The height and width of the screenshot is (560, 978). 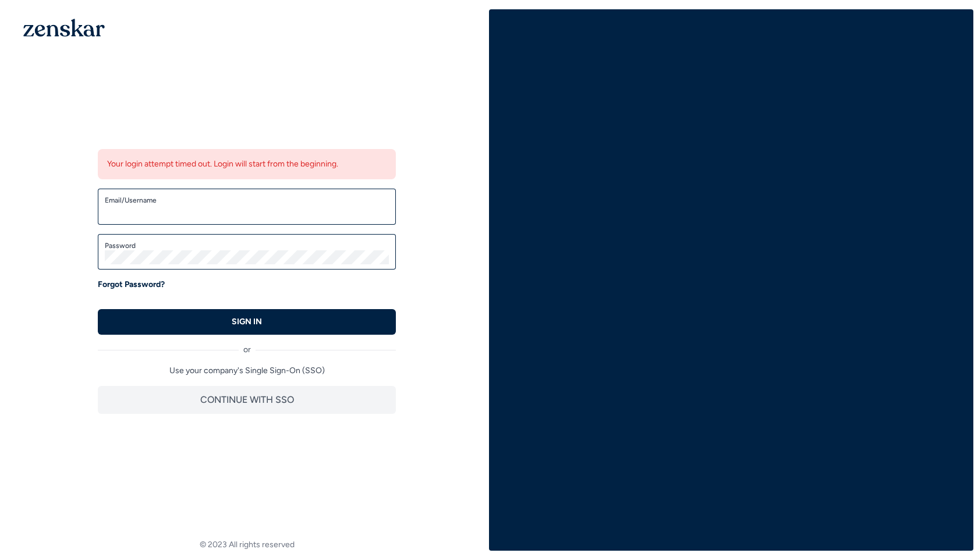 I want to click on div: Your login attempt timed out. Login will start from the beginning., so click(x=247, y=164).